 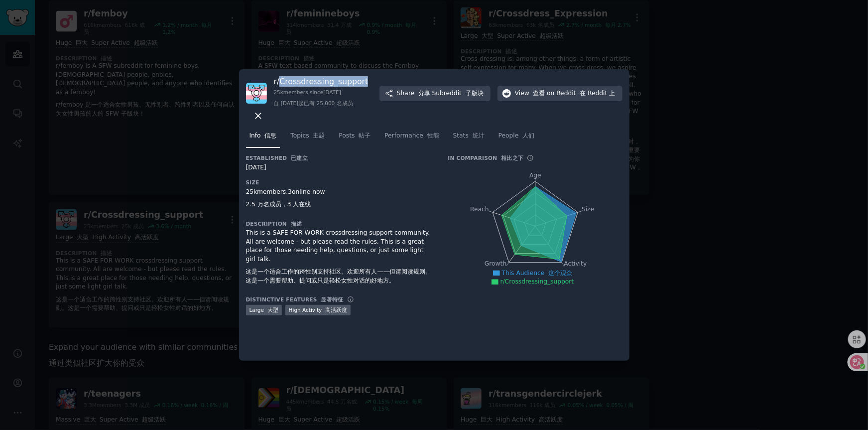 I want to click on a: View 查看on Reddit 在 Reddit 上, so click(x=559, y=94).